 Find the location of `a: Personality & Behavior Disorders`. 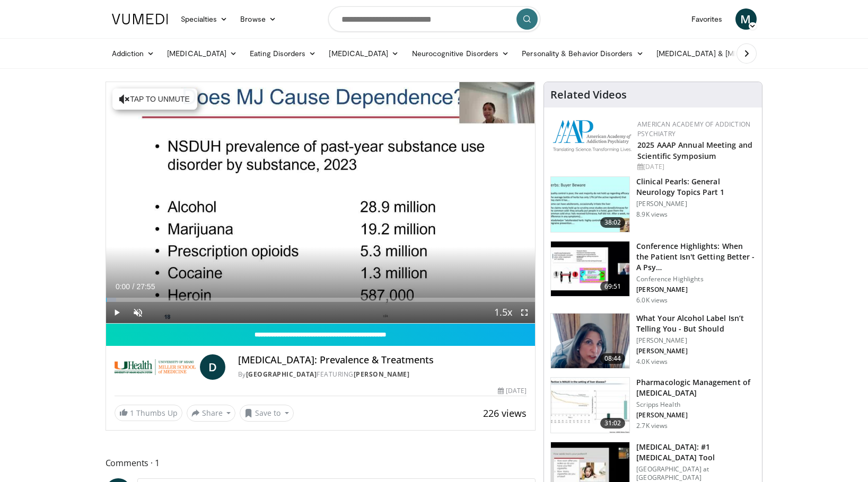

a: Personality & Behavior Disorders is located at coordinates (582, 54).